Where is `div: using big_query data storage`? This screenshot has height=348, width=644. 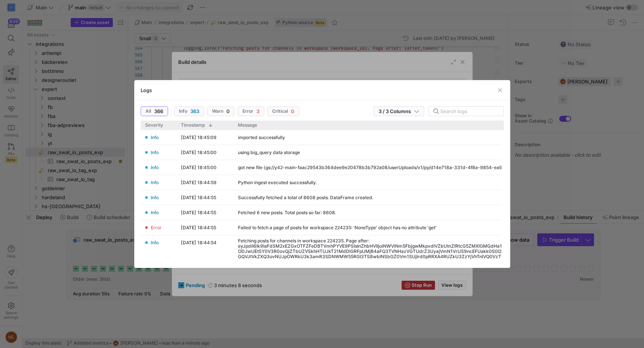
div: using big_query data storage is located at coordinates (269, 152).